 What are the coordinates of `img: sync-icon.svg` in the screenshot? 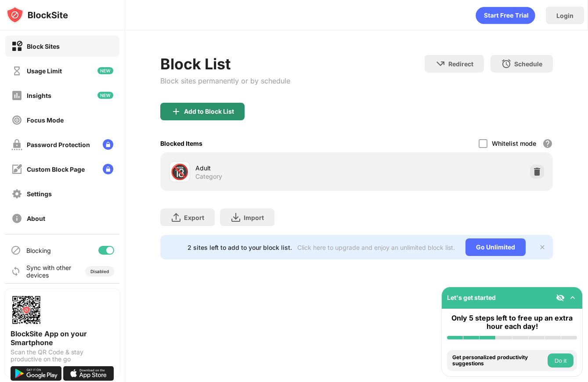 It's located at (16, 271).